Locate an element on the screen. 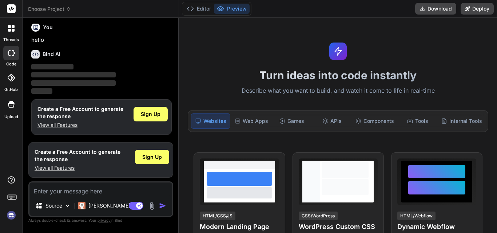 The width and height of the screenshot is (497, 233). label: threads is located at coordinates (11, 40).